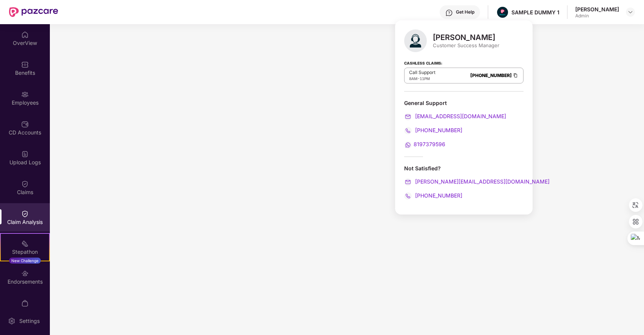  I want to click on div: Settings, so click(29, 321).